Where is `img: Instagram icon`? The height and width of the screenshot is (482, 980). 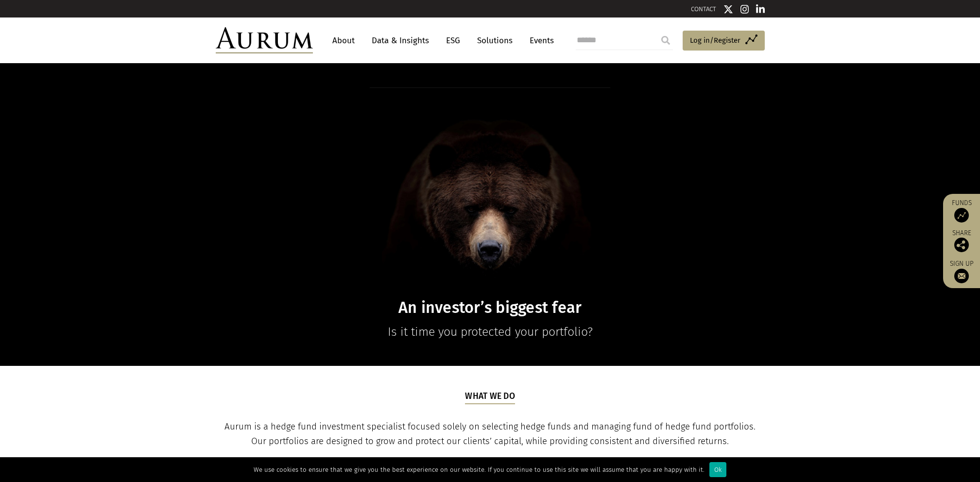
img: Instagram icon is located at coordinates (745, 9).